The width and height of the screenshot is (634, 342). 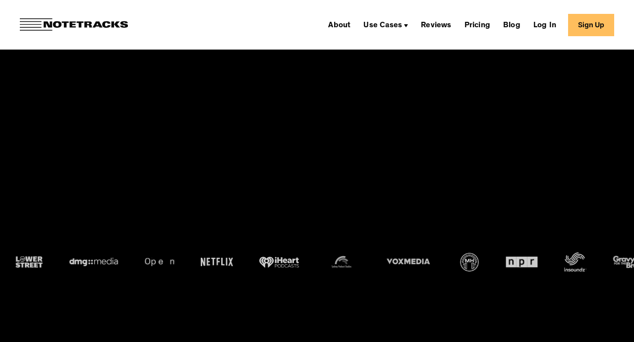 What do you see at coordinates (512, 25) in the screenshot?
I see `a: Blog` at bounding box center [512, 25].